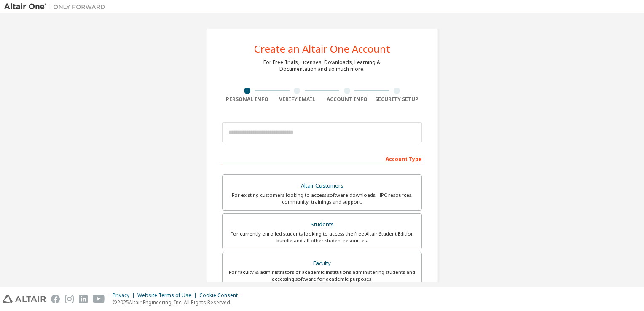 The height and width of the screenshot is (311, 644). What do you see at coordinates (322, 49) in the screenshot?
I see `div: Create an Altair One Account` at bounding box center [322, 49].